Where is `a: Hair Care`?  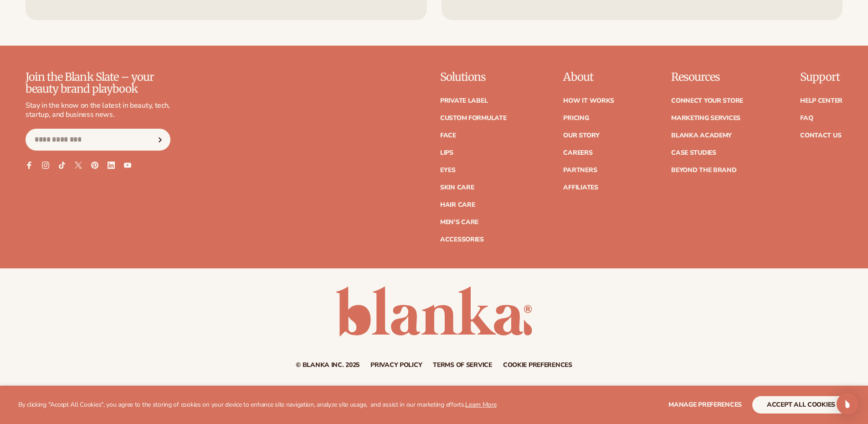
a: Hair Care is located at coordinates (458, 205).